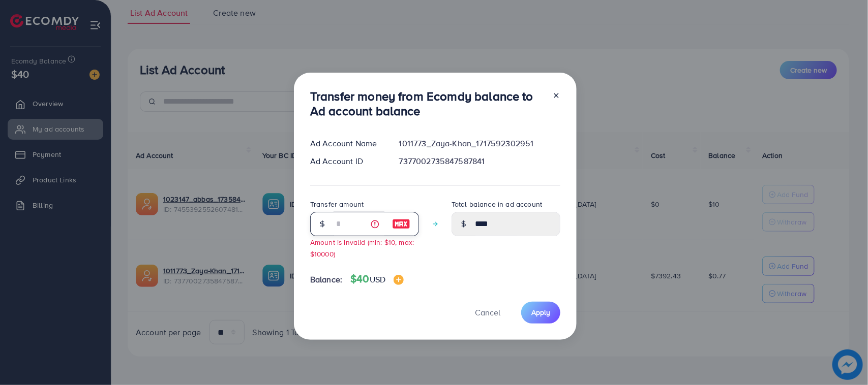  Describe the element at coordinates (479, 143) in the screenshot. I see `div: 1011773_Zaya-Khan_1717592302951` at that location.